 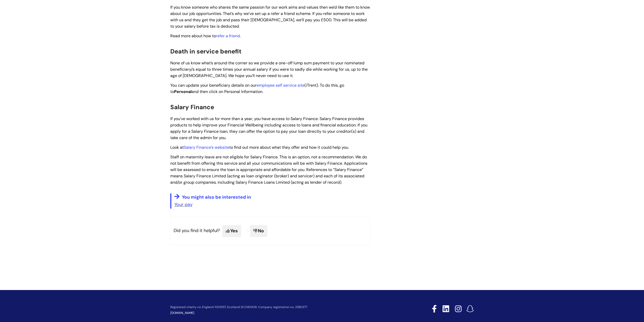 What do you see at coordinates (280, 85) in the screenshot?
I see `a: employee self service site` at bounding box center [280, 85].